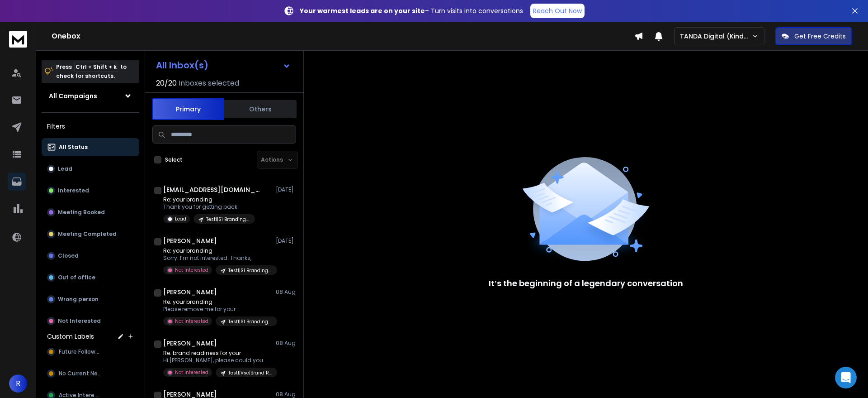 The image size is (868, 398). I want to click on h3: Custom Labels, so click(70, 336).